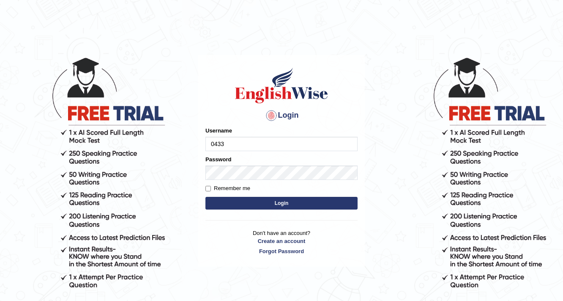 This screenshot has width=563, height=301. What do you see at coordinates (208, 188) in the screenshot?
I see `input: Remember me` at bounding box center [208, 188].